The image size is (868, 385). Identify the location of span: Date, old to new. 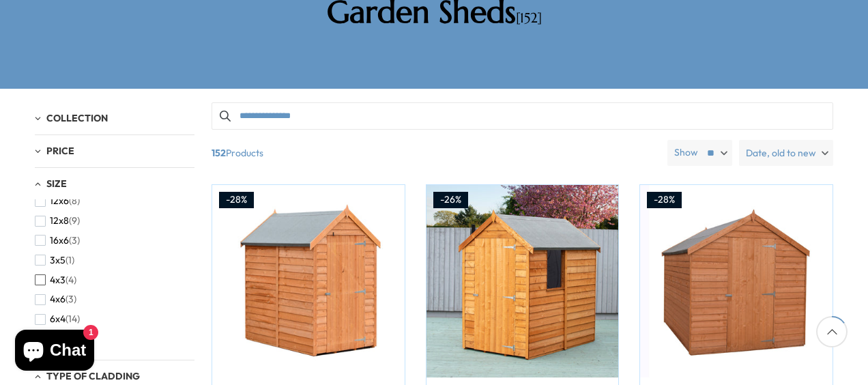
(781, 153).